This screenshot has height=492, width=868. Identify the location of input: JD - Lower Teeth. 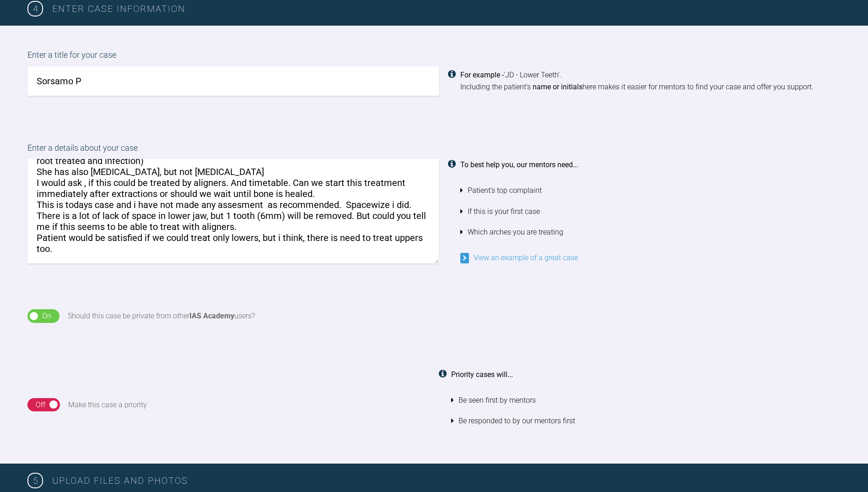
(233, 81).